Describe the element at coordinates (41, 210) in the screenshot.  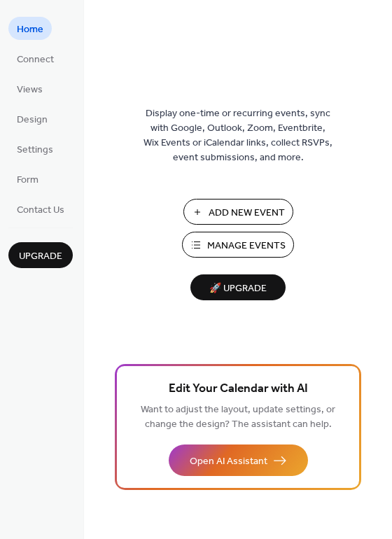
I see `span: Contact Us` at that location.